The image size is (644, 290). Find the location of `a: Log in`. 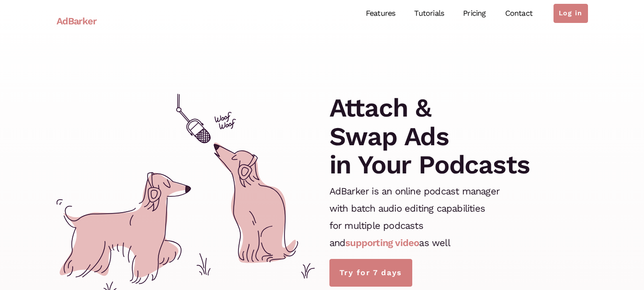

a: Log in is located at coordinates (570, 13).